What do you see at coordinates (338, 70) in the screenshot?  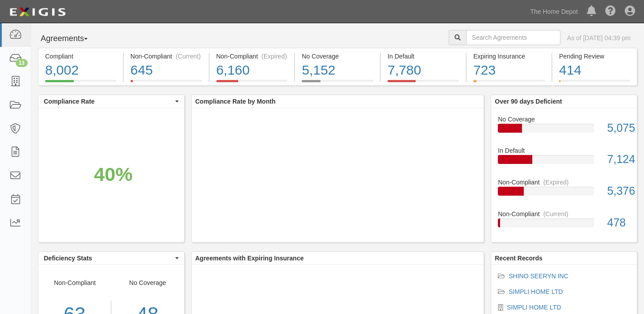 I see `div: 5,152` at bounding box center [338, 70].